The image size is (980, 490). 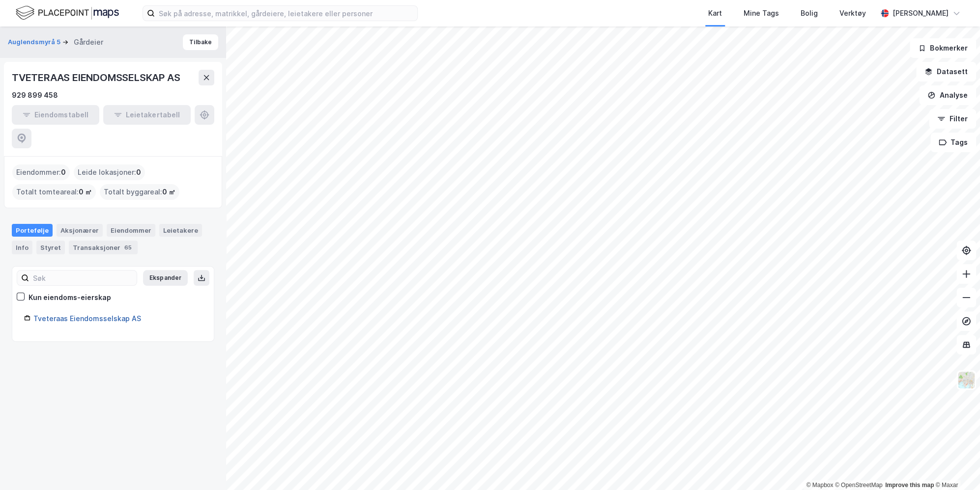 What do you see at coordinates (22, 248) in the screenshot?
I see `div: Info` at bounding box center [22, 248].